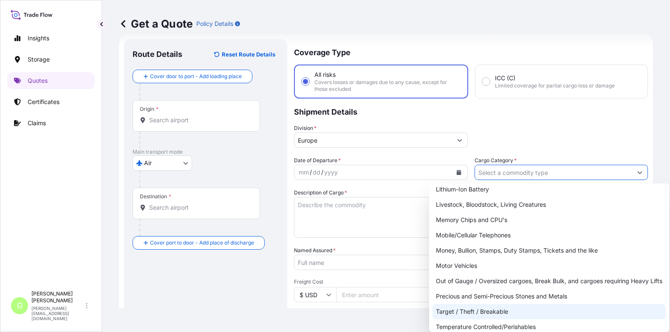 The width and height of the screenshot is (670, 332). I want to click on button: Calendar, so click(459, 173).